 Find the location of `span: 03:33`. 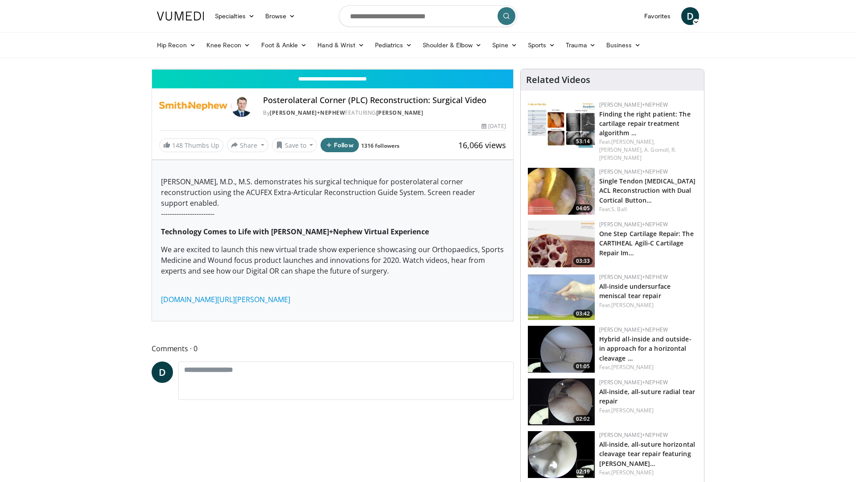

span: 03:33 is located at coordinates (583, 261).